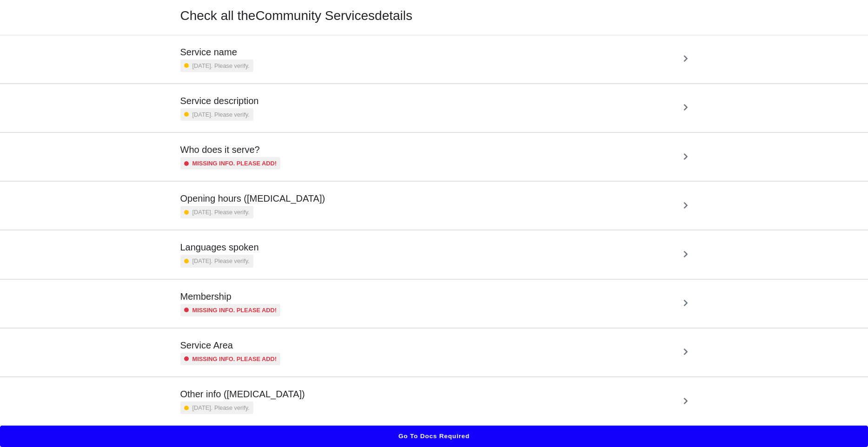 The height and width of the screenshot is (447, 868). Describe the element at coordinates (220, 101) in the screenshot. I see `h5: Service description` at that location.